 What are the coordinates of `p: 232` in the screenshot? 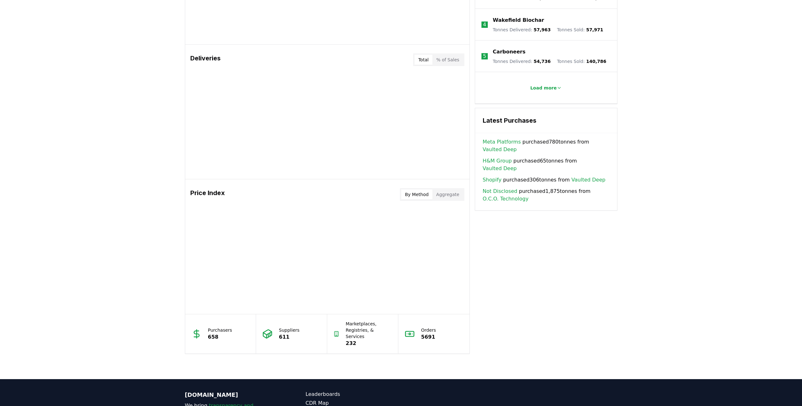 It's located at (369, 343).